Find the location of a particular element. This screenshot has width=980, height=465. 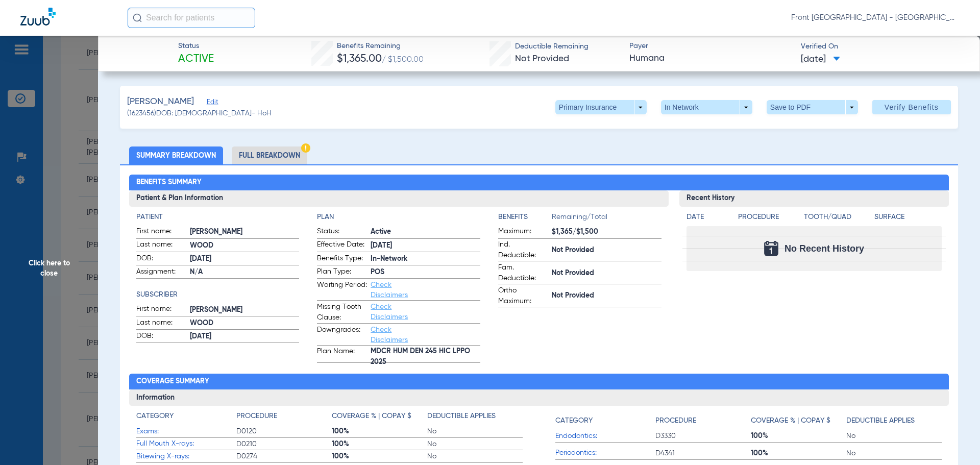

span: D0210 is located at coordinates (284, 445).